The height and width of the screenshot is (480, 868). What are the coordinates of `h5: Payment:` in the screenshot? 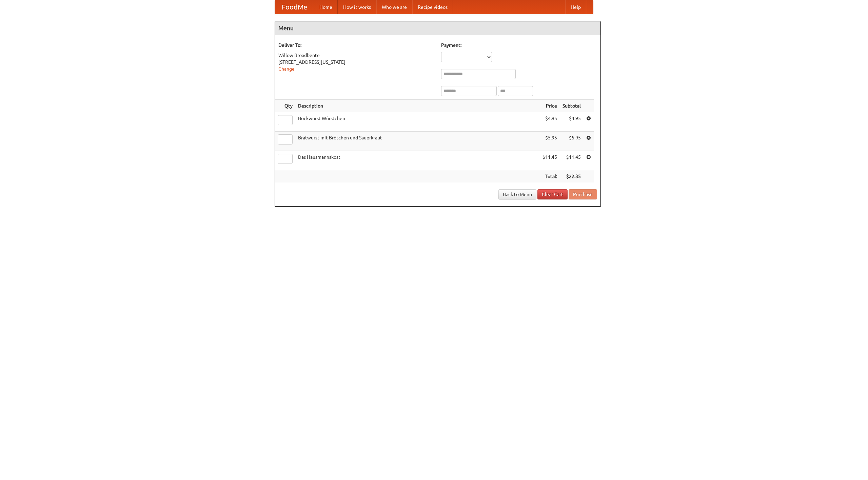 It's located at (519, 45).